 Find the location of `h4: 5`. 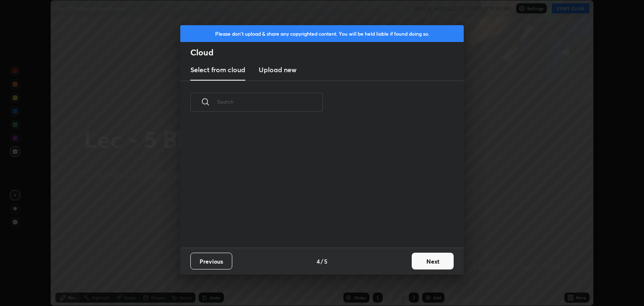

h4: 5 is located at coordinates (326, 261).